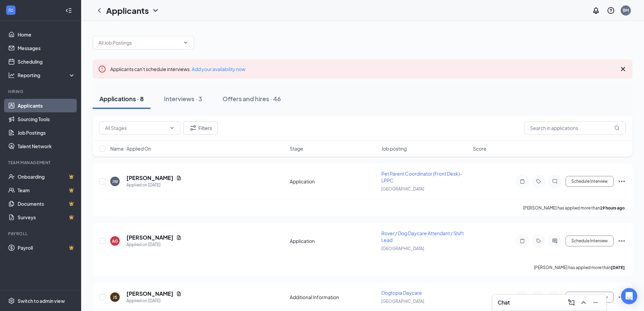 Image resolution: width=644 pixels, height=311 pixels. What do you see at coordinates (102, 69) in the screenshot?
I see `svg: Error` at bounding box center [102, 69].